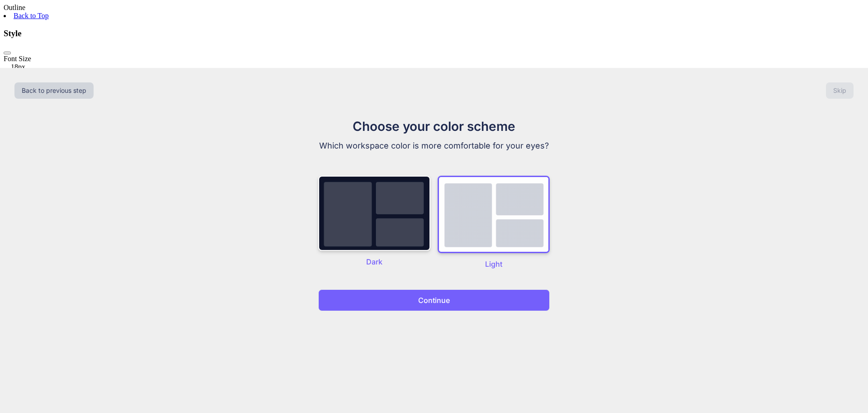  Describe the element at coordinates (18, 66) in the screenshot. I see `span: 18 px` at that location.